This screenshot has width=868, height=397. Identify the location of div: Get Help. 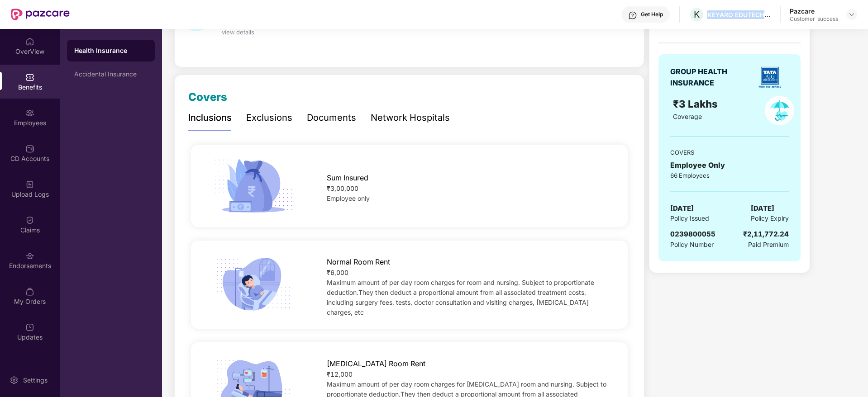
(652, 14).